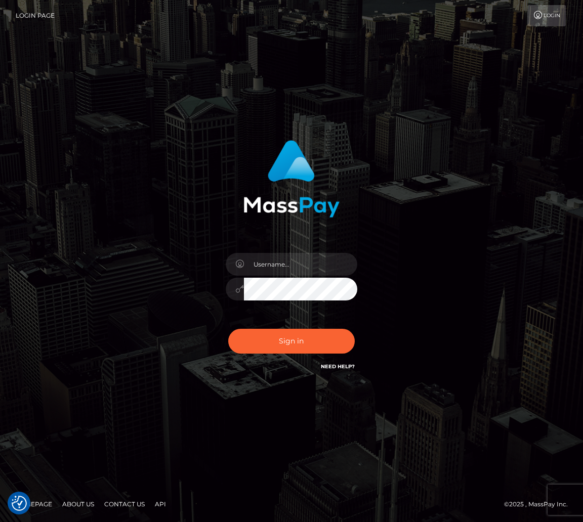 This screenshot has height=522, width=583. Describe the element at coordinates (547, 16) in the screenshot. I see `a: Login` at that location.